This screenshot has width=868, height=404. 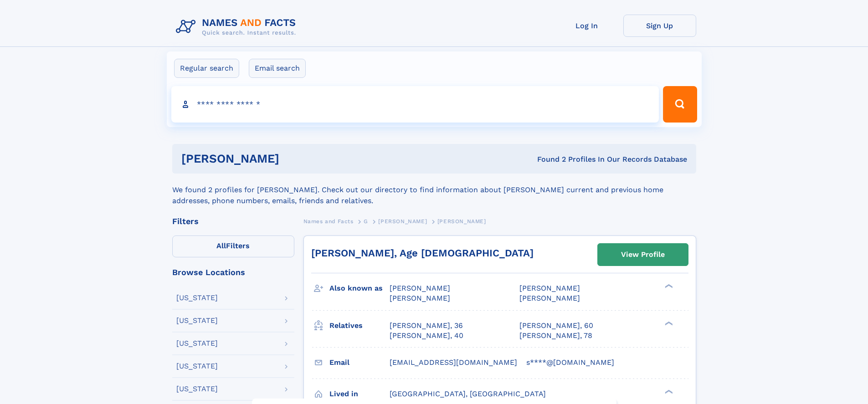 What do you see at coordinates (207, 68) in the screenshot?
I see `label: Regular search` at bounding box center [207, 68].